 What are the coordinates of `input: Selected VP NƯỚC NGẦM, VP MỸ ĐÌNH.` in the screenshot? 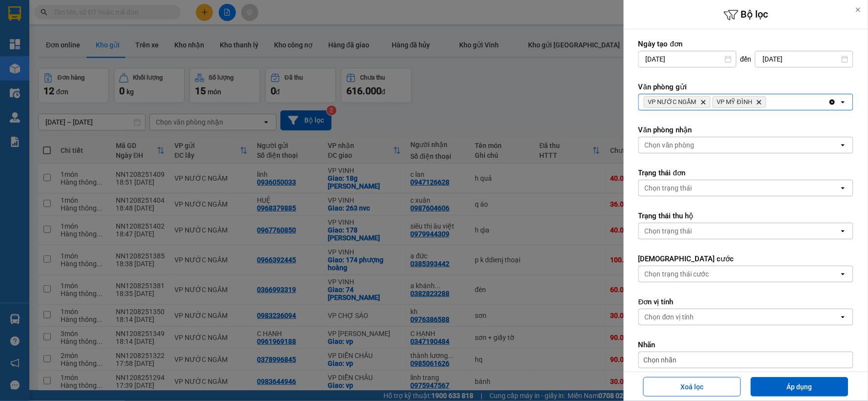 It's located at (769, 102).